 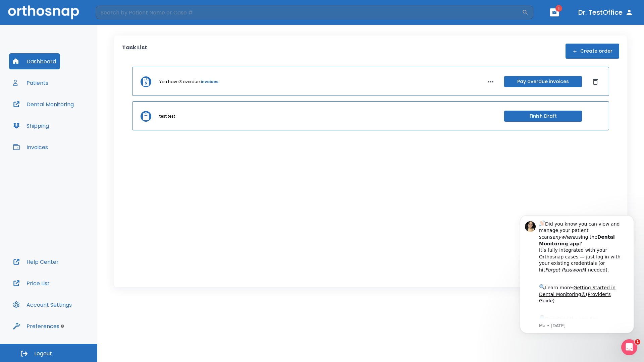 I want to click on p: test test, so click(x=167, y=116).